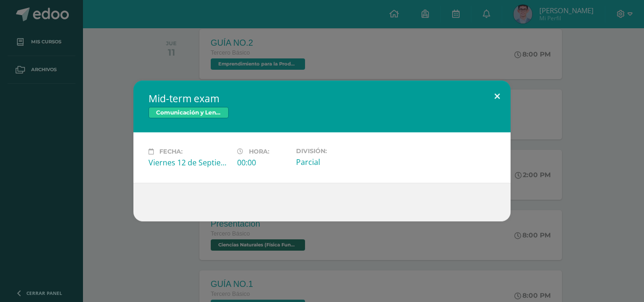 The height and width of the screenshot is (302, 644). Describe the element at coordinates (322, 99) in the screenshot. I see `h2: Mid-term exam` at that location.